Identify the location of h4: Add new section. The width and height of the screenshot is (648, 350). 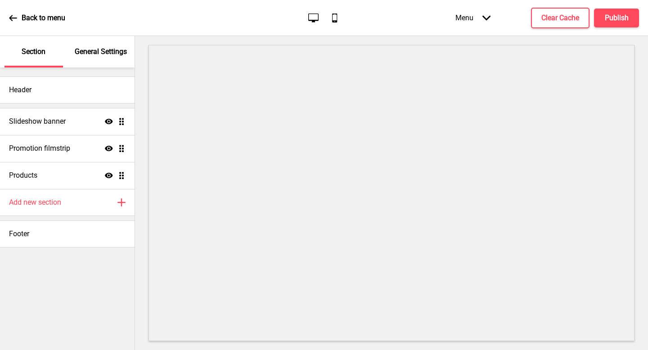
(35, 202).